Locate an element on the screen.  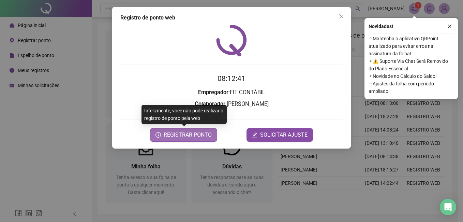
span: ⚬ Mantenha o aplicativo QRPoint atualizado para evitar erros na assinatura da folha! is located at coordinates (411, 46).